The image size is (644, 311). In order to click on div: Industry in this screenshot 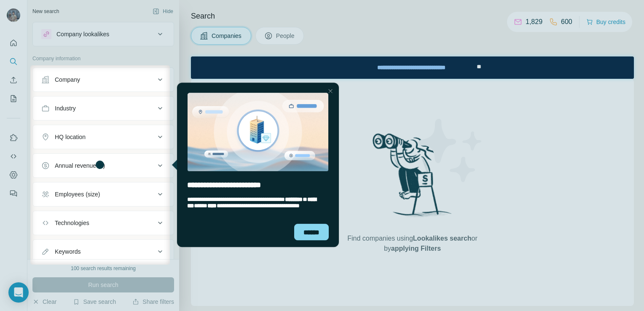, I will do `click(65, 108)`.